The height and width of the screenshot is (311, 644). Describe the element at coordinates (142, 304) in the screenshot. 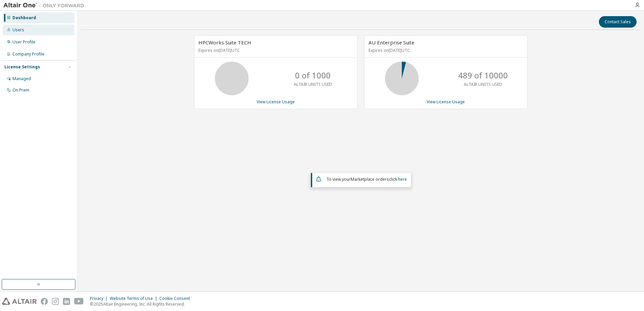

I see `p: © 2025 Altair Engineering, Inc. All Rights Reserved.` at that location.